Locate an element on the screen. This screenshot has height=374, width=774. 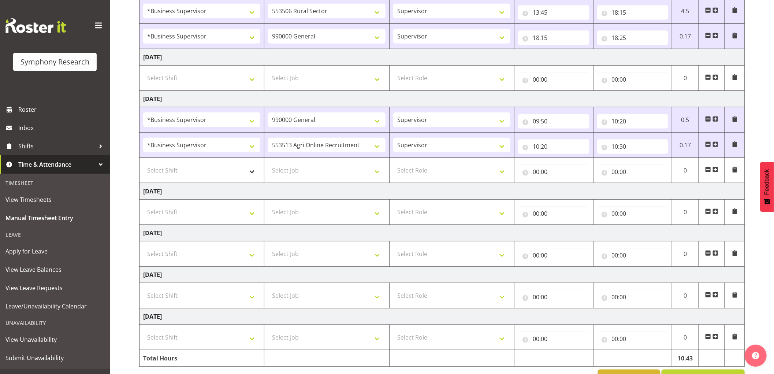
div: Leave is located at coordinates (55, 234).